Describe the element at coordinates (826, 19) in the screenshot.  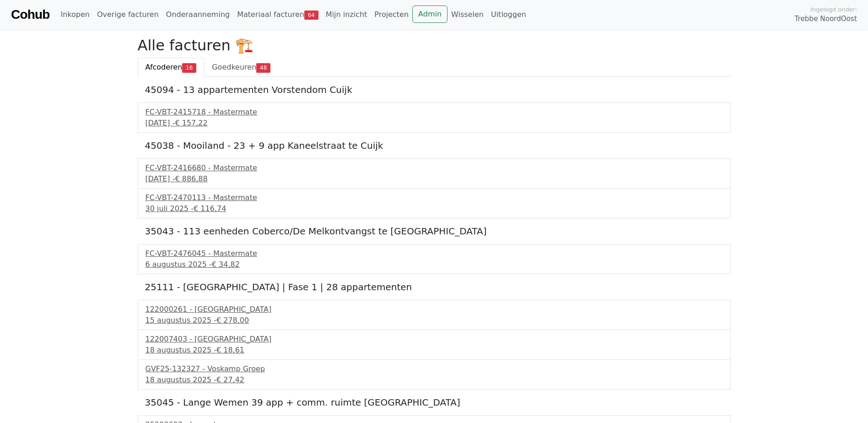
I see `span: Trebbe NoordOost` at that location.